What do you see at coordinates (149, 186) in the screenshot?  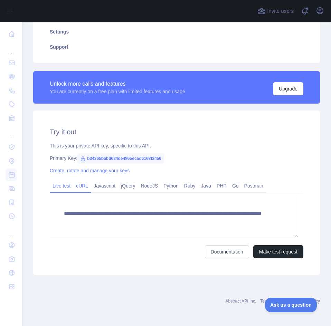 I see `a: NodeJS` at bounding box center [149, 186].